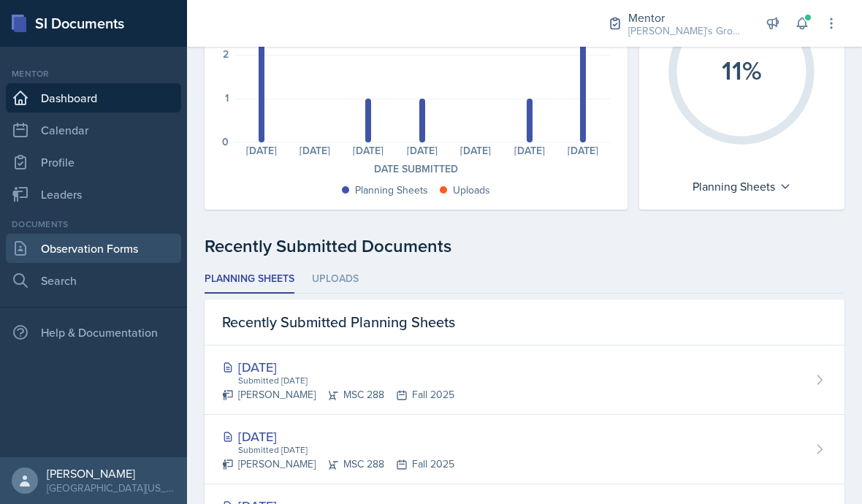 Image resolution: width=862 pixels, height=504 pixels. I want to click on div: Documents, so click(93, 224).